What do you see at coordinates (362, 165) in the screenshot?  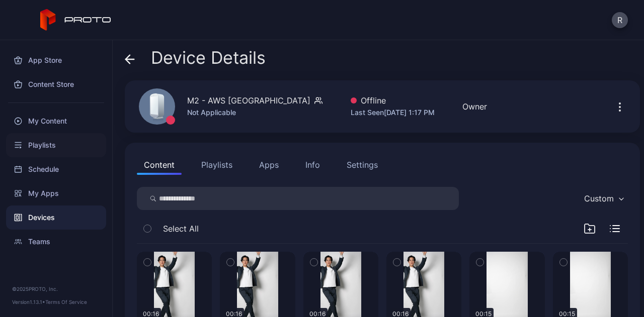 I see `div: Settings` at bounding box center [362, 165].